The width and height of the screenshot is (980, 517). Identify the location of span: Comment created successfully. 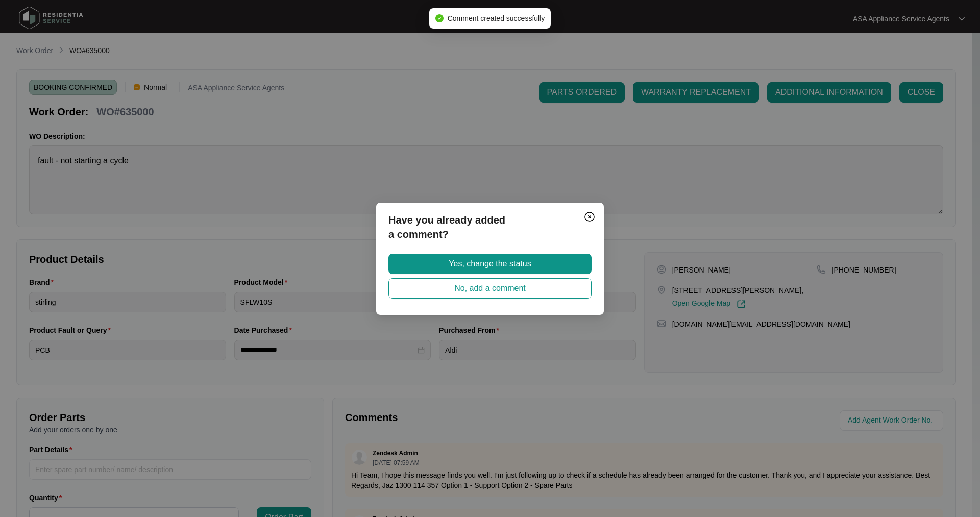
(496, 19).